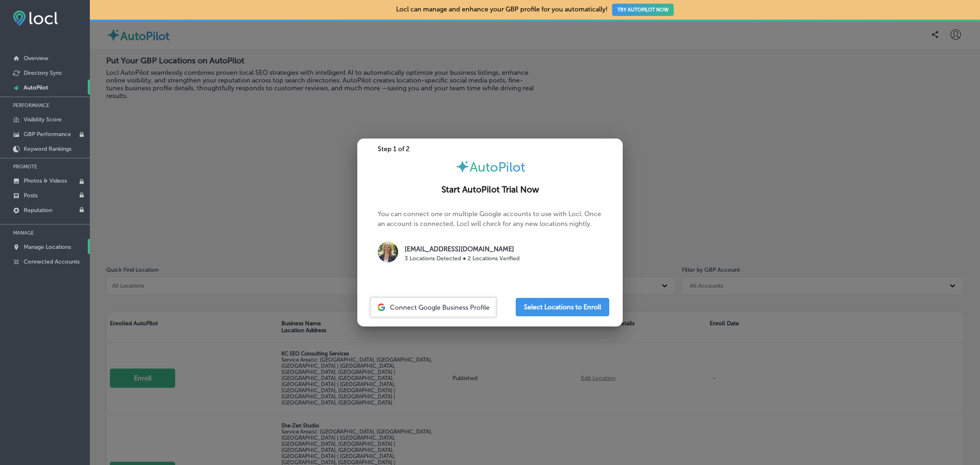 This screenshot has height=465, width=980. Describe the element at coordinates (490, 190) in the screenshot. I see `h2: Start AutoPilot Trial Now` at that location.